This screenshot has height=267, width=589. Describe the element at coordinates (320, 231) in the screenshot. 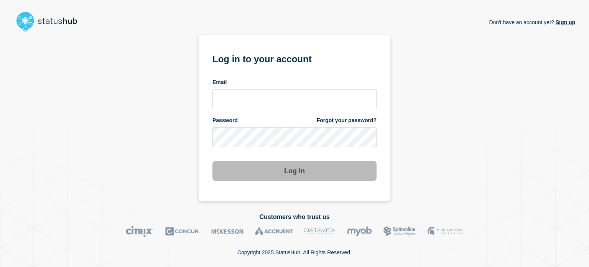

I see `img: DataVita logo` at that location.